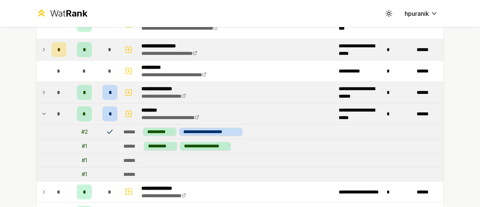 Image resolution: width=480 pixels, height=207 pixels. Describe the element at coordinates (69, 13) in the screenshot. I see `div: Wat` at that location.